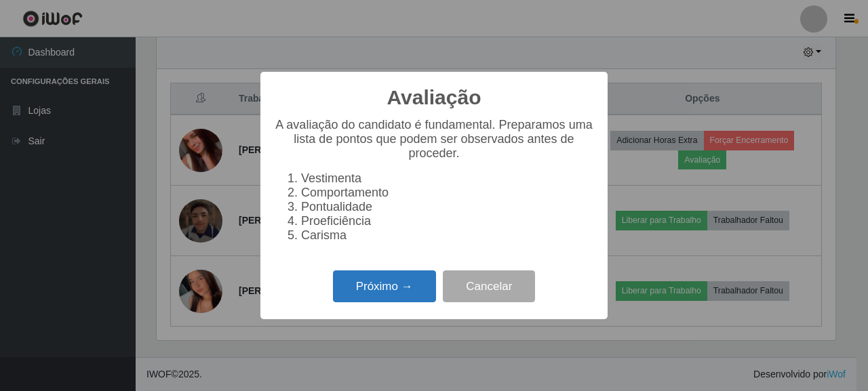  Describe the element at coordinates (434, 139) in the screenshot. I see `p: A avaliação do candidato é fundamental. Preparamos uma lista de pontos que podem ser observados a...` at that location.